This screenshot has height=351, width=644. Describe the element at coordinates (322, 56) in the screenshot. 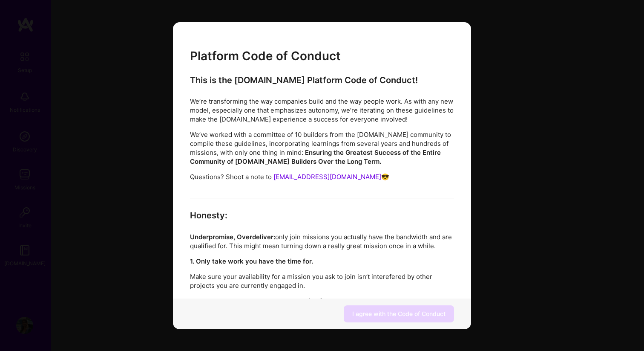

I see `h2: Platform Code of Conduct` at that location.